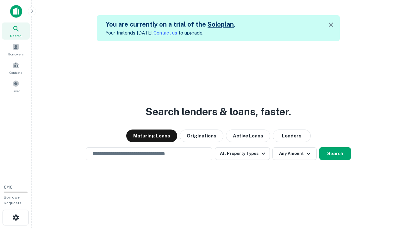 The image size is (405, 228). Describe the element at coordinates (16, 49) in the screenshot. I see `a: Borrowers` at that location.